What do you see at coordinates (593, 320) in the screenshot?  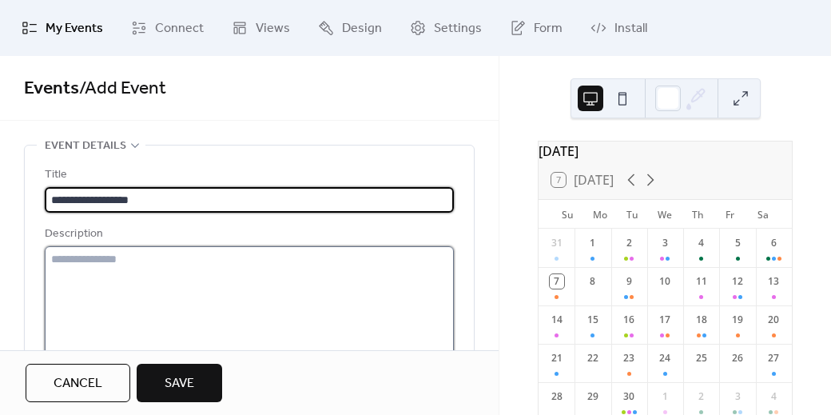 I see `div: 15` at bounding box center [593, 320].